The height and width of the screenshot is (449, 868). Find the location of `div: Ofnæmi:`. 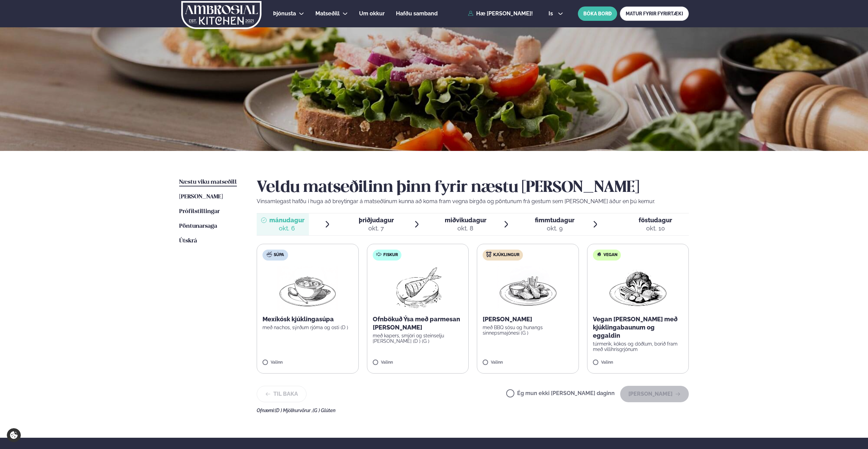

div: Ofnæmi: is located at coordinates (473, 410).